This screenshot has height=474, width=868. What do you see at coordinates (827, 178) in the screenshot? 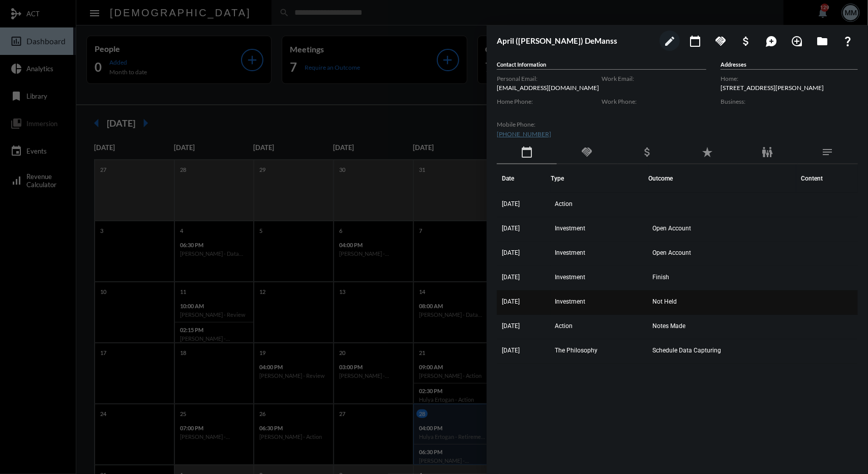
I see `th: Content` at bounding box center [827, 178].